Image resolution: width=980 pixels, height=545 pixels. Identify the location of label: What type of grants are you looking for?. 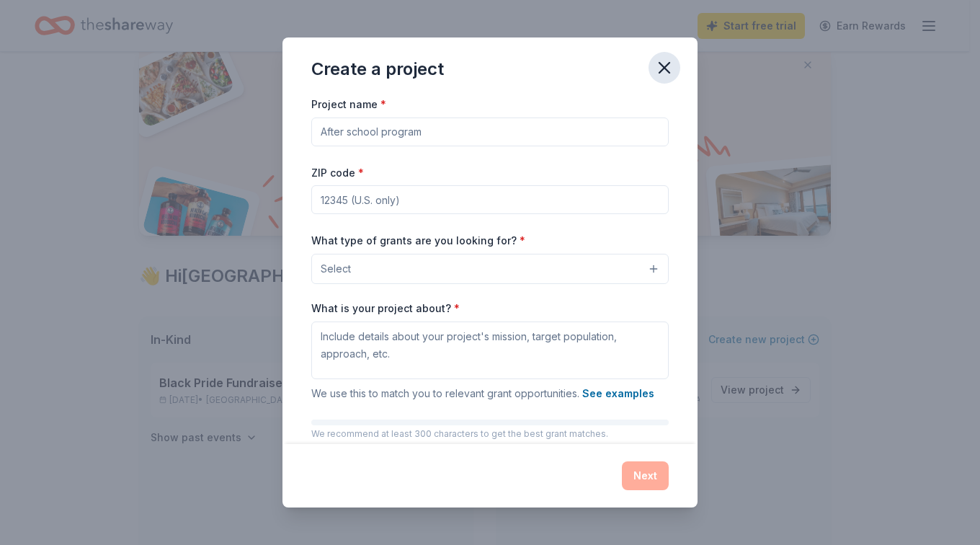
(418, 241).